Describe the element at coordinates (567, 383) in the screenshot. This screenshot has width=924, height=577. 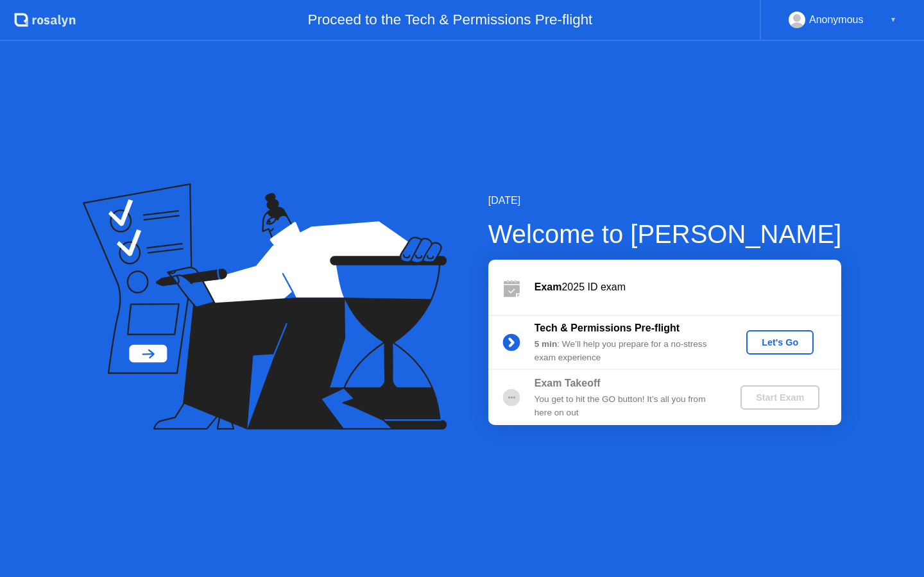
I see `b: Exam Takeoff` at that location.